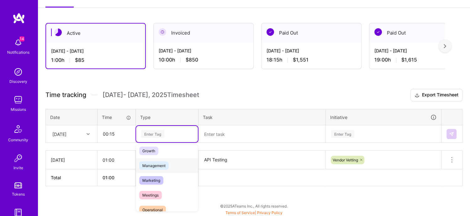 This screenshot has height=216, width=470. I want to click on img: tokens, so click(18, 185).